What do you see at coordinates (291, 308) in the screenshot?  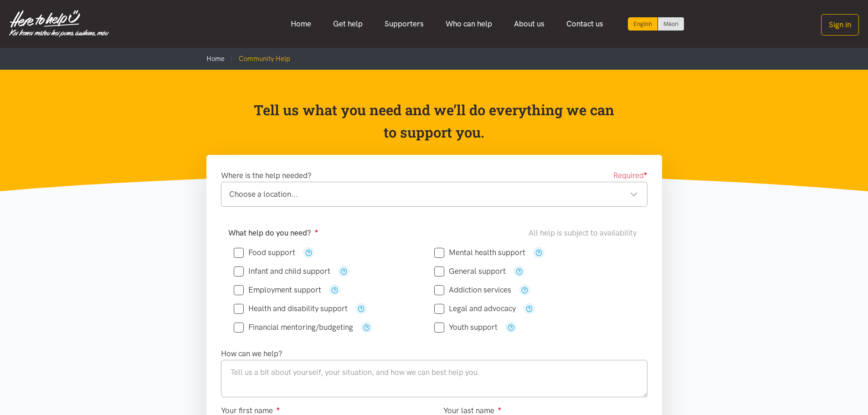 I see `label: Health and disability support` at bounding box center [291, 308].